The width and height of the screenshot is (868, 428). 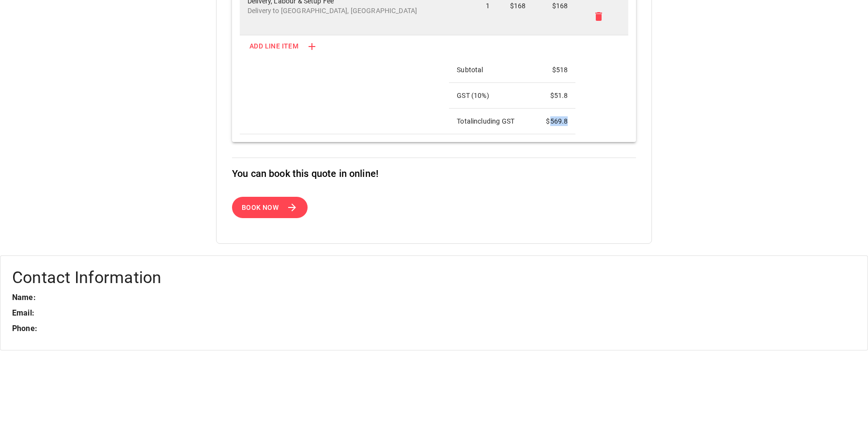 I want to click on h4: Contact Information, so click(x=434, y=278).